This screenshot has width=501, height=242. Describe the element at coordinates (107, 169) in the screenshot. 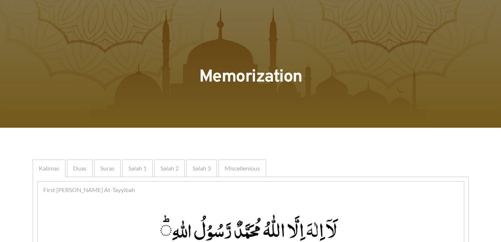

I see `span: Suras` at that location.